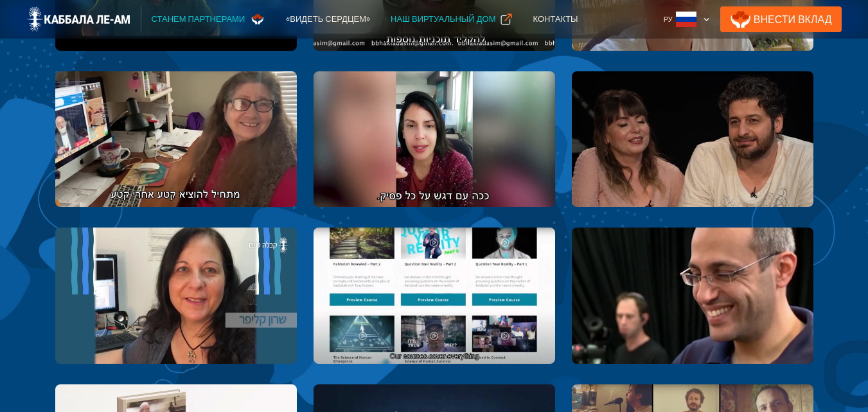 This screenshot has width=868, height=412. I want to click on a: Контакты, so click(555, 20).